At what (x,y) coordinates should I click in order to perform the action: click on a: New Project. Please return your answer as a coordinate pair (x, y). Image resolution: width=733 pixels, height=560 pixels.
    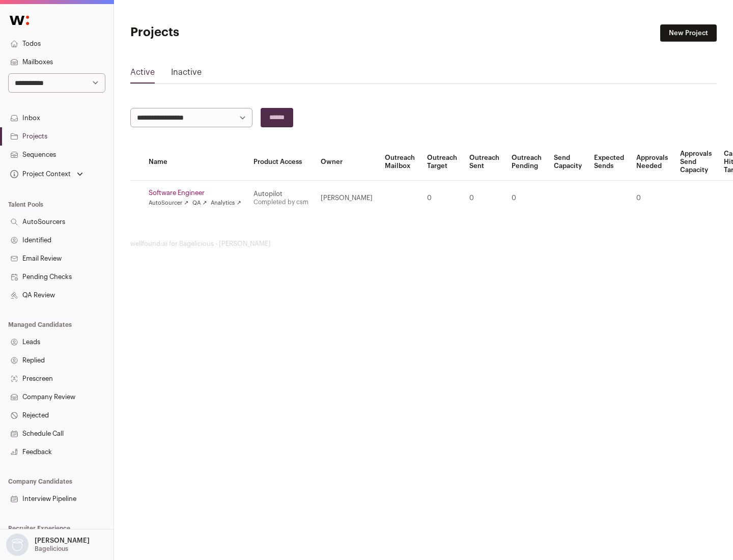
    Looking at the image, I should click on (689, 33).